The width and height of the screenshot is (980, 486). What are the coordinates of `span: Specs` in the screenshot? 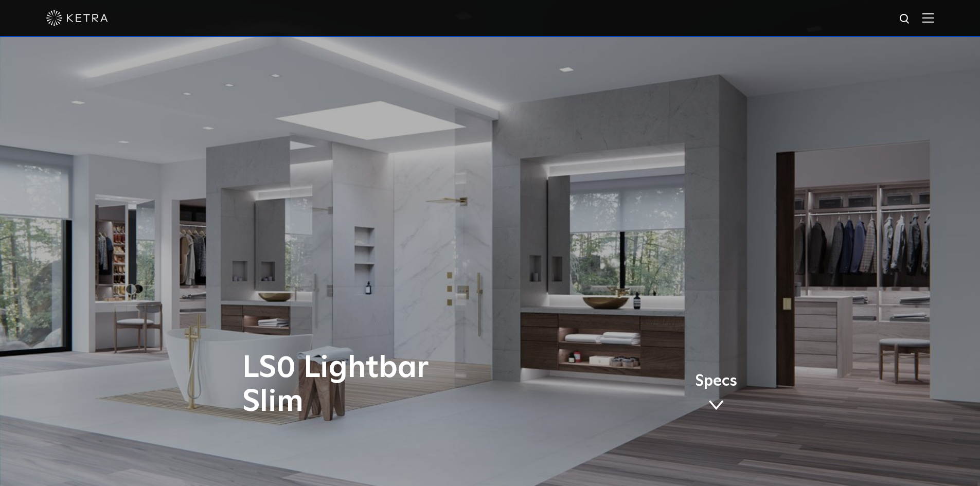 It's located at (716, 381).